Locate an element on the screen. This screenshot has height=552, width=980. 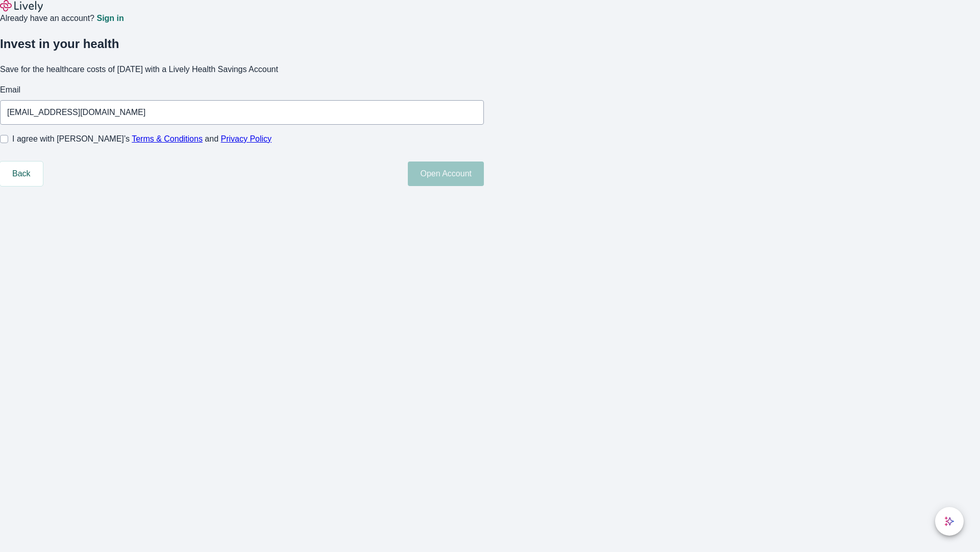
div: Sign in is located at coordinates (109, 19).